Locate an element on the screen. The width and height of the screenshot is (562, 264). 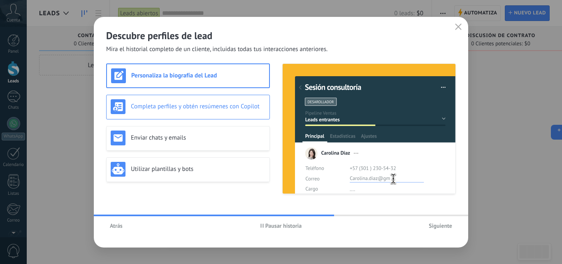
h3: Utilizar plantillas y bots is located at coordinates (198, 169).